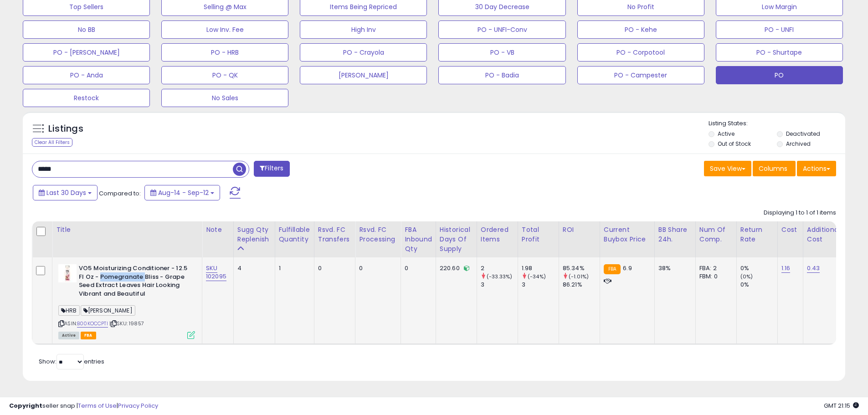 Image resolution: width=868 pixels, height=415 pixels. Describe the element at coordinates (579, 230) in the screenshot. I see `div: ROI` at that location.